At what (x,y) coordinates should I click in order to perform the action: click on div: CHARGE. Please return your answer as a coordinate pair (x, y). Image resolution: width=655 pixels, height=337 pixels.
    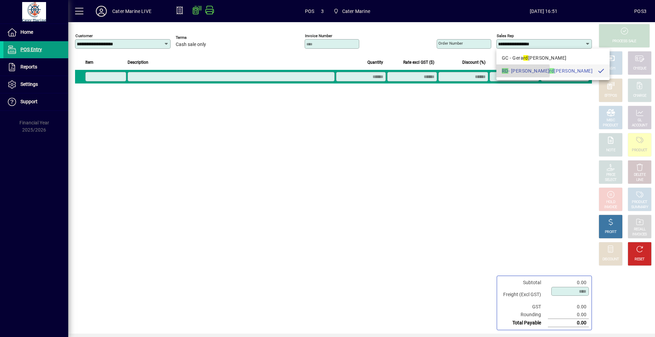
    Looking at the image, I should click on (640, 96).